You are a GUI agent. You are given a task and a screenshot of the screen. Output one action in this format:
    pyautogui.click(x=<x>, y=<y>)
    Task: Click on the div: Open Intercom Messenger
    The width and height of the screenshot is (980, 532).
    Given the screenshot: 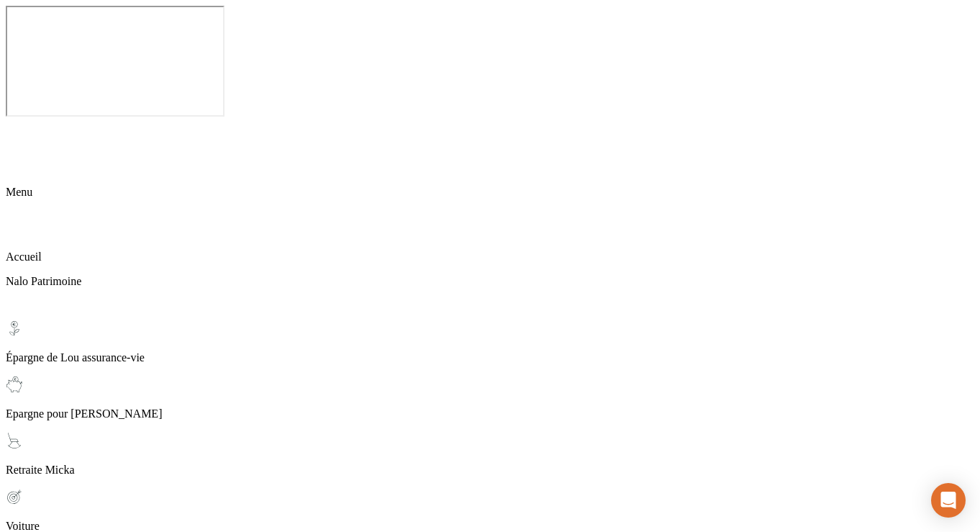 What is the action you would take?
    pyautogui.click(x=948, y=500)
    